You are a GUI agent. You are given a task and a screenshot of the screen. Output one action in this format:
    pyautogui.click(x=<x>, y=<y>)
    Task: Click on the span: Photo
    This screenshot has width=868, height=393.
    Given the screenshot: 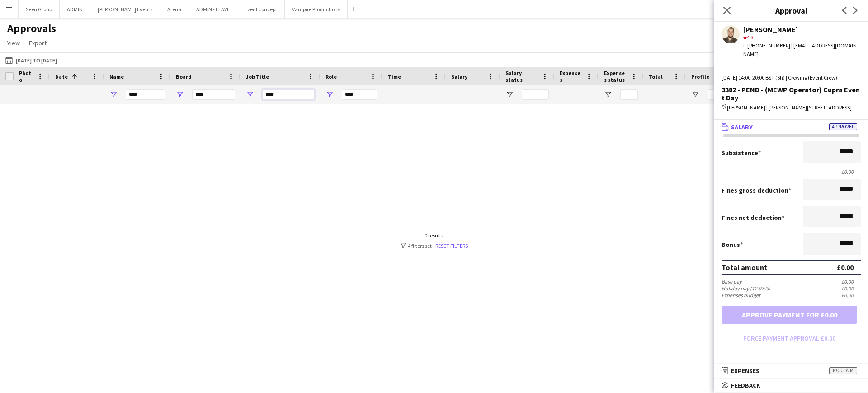 What is the action you would take?
    pyautogui.click(x=26, y=77)
    